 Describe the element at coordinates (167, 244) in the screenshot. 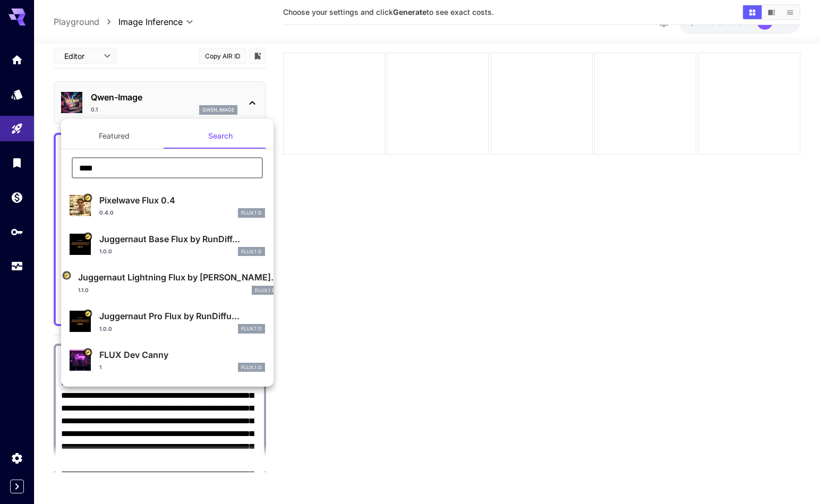

I see `div: Certified Model – Vetted for best performance and includes a commercial license.Juggernaut Base F...` at that location.